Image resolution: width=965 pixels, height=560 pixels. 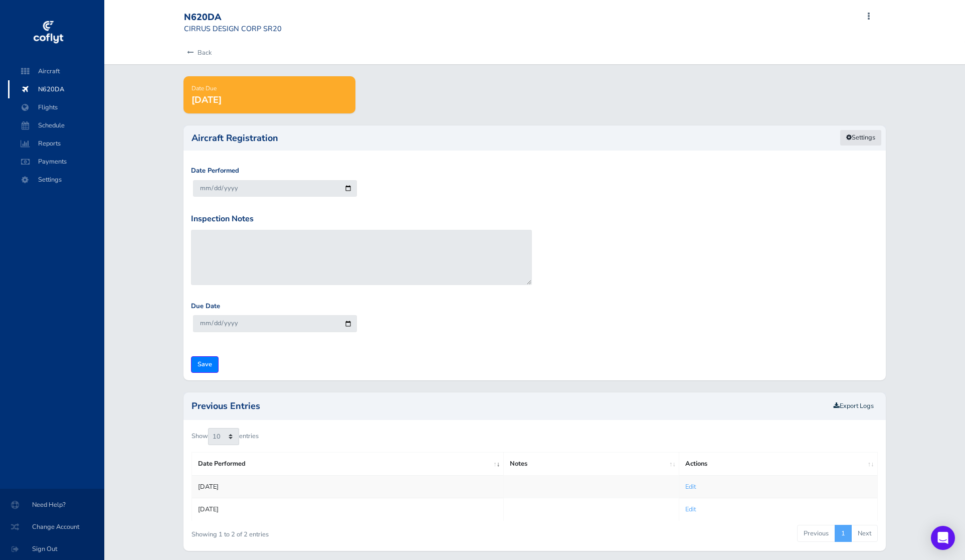 What do you see at coordinates (843, 533) in the screenshot?
I see `a: 1` at bounding box center [843, 533].